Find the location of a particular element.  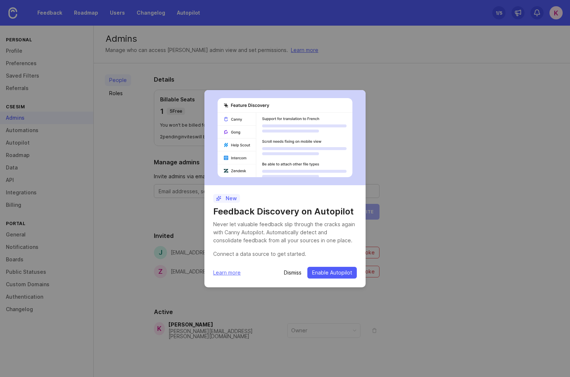

button: Dismiss is located at coordinates (293, 273).